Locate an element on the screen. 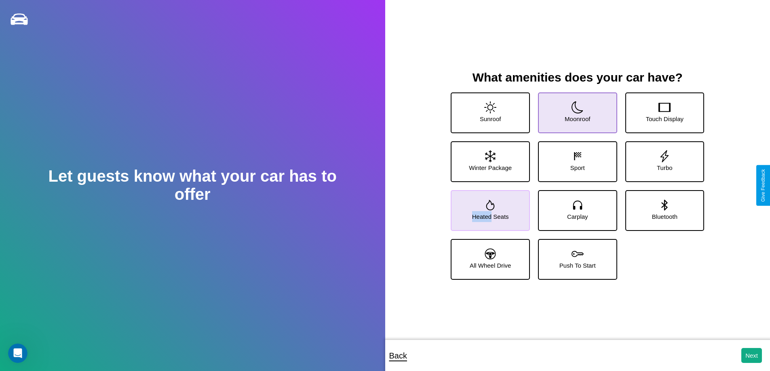  p: Back is located at coordinates (398, 356).